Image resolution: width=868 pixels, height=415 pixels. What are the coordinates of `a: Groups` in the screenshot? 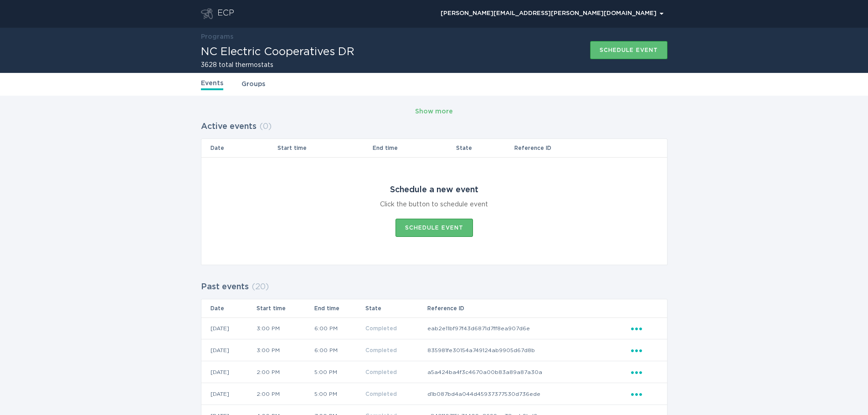 It's located at (253, 84).